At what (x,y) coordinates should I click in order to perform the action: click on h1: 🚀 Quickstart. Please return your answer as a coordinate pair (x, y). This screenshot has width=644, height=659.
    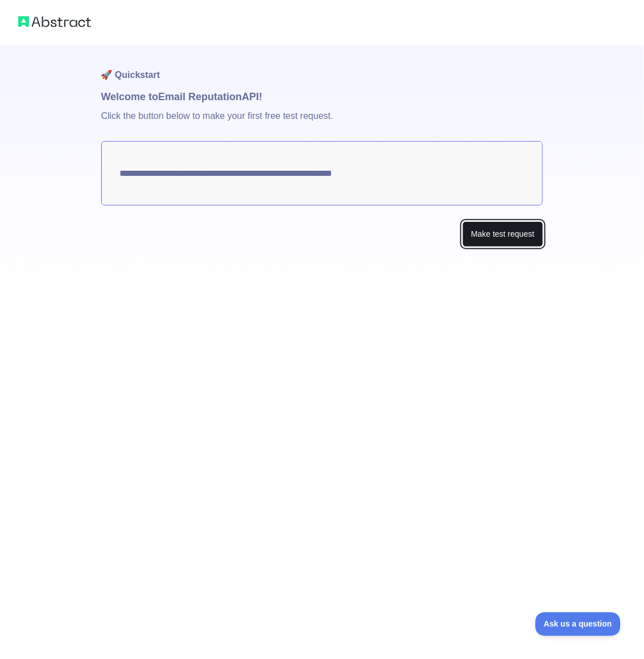
    Looking at the image, I should click on (322, 67).